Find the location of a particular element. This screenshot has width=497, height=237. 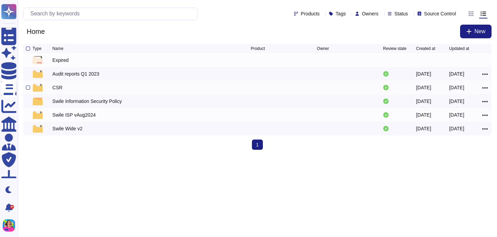

span: Review state is located at coordinates (395, 49).